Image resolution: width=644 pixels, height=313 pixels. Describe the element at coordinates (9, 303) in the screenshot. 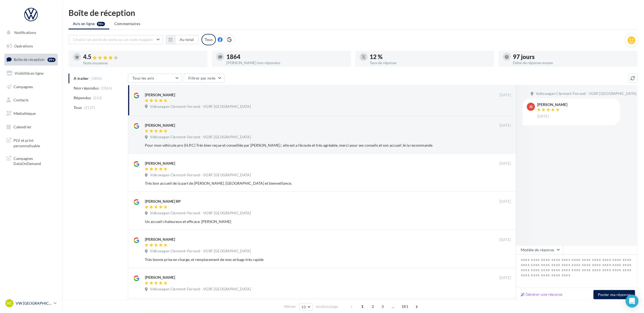

I see `span: VC` at that location.